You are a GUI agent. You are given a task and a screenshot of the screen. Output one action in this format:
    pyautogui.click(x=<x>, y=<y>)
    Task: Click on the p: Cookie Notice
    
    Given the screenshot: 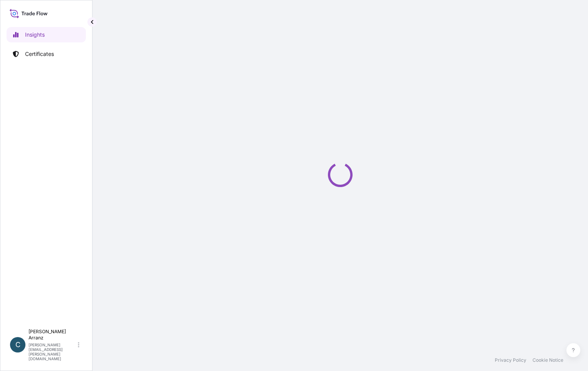 What is the action you would take?
    pyautogui.click(x=548, y=360)
    